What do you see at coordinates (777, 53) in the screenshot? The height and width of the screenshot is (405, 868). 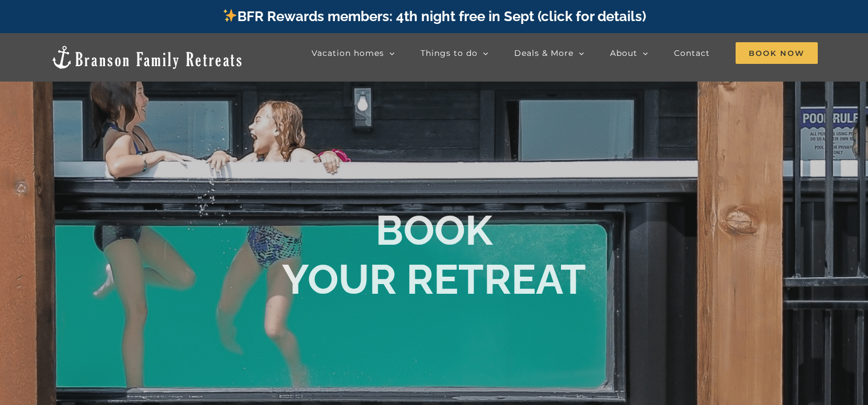 I see `a: Book Now` at bounding box center [777, 53].